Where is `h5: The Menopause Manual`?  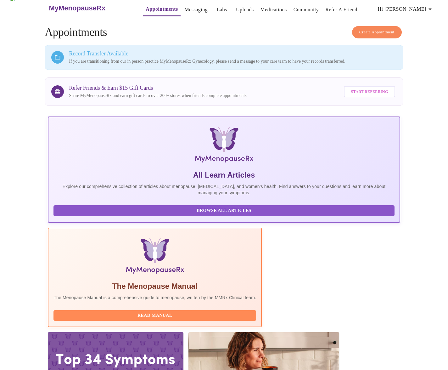
h5: The Menopause Manual is located at coordinates (155, 286).